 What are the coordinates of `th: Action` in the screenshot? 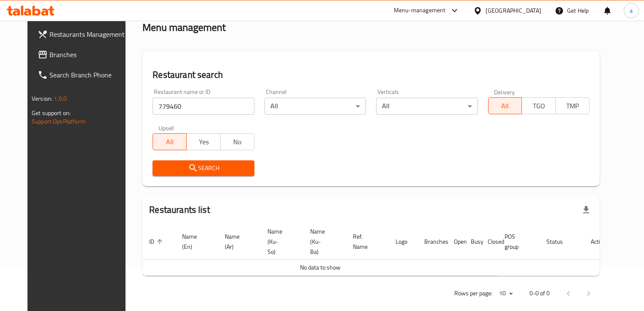 It's located at (598, 241).